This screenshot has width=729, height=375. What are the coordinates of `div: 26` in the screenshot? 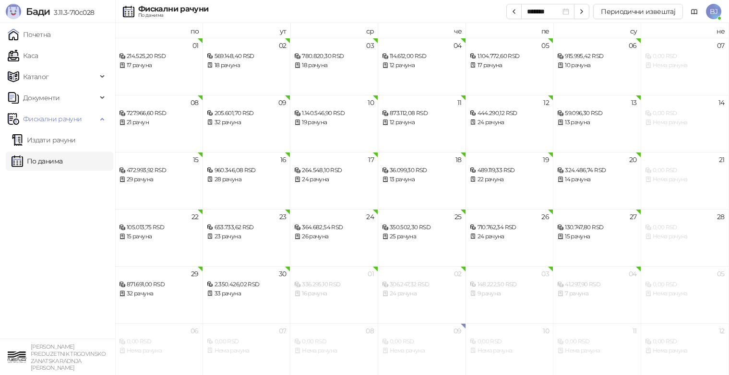 It's located at (545, 217).